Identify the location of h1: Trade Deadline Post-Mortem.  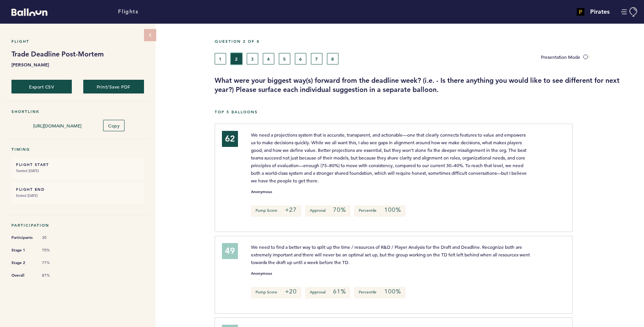
(78, 54).